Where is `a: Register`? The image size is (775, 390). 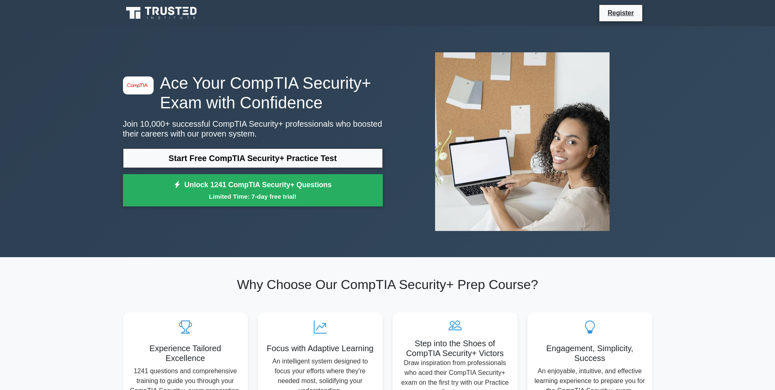
a: Register is located at coordinates (620, 13).